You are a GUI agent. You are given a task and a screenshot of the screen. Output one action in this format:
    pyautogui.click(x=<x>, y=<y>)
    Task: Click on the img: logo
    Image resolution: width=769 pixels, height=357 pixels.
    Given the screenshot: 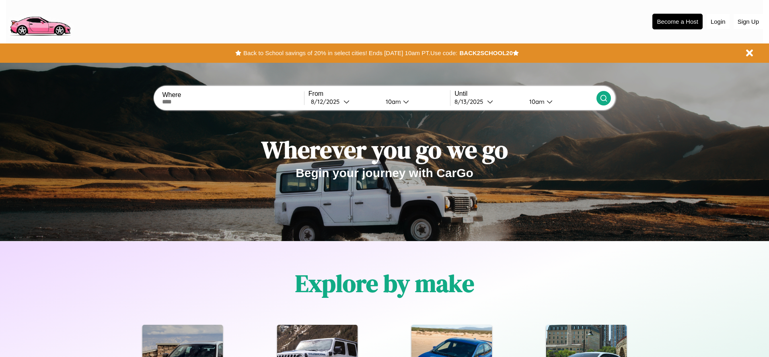 What is the action you would take?
    pyautogui.click(x=40, y=21)
    